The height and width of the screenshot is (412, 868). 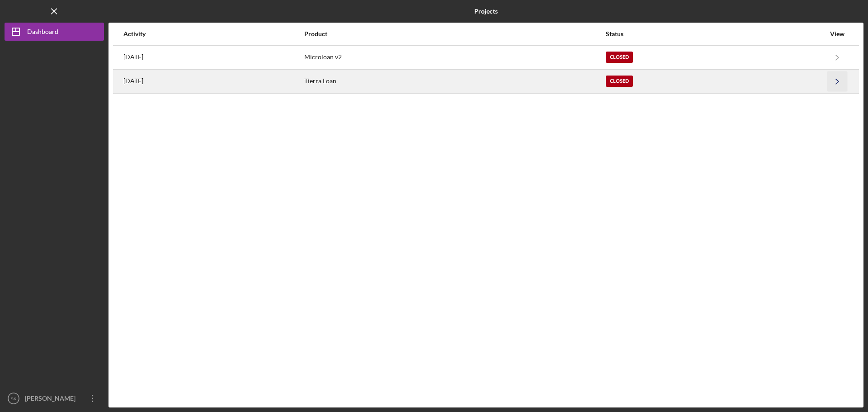 I want to click on div: Product, so click(x=455, y=34).